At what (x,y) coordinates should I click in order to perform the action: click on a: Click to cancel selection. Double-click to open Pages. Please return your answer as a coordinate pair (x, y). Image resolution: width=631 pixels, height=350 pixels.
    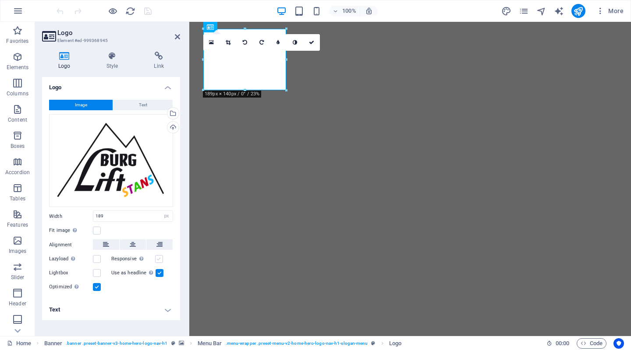
    Looking at the image, I should click on (19, 344).